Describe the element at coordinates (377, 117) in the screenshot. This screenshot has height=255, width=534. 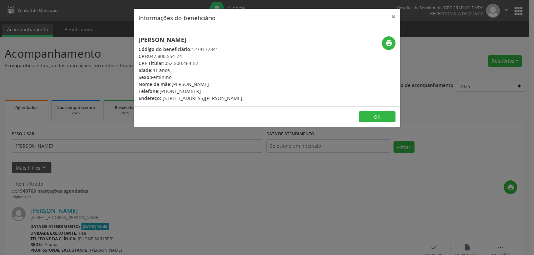
I see `button: OK` at that location.